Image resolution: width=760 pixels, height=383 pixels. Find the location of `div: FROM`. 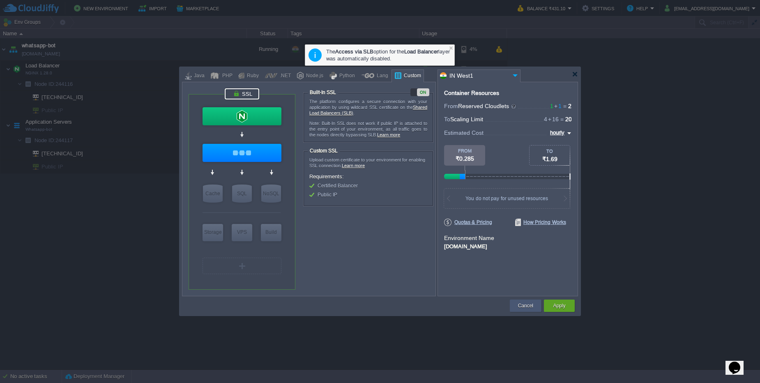

div: FROM is located at coordinates (465, 151).